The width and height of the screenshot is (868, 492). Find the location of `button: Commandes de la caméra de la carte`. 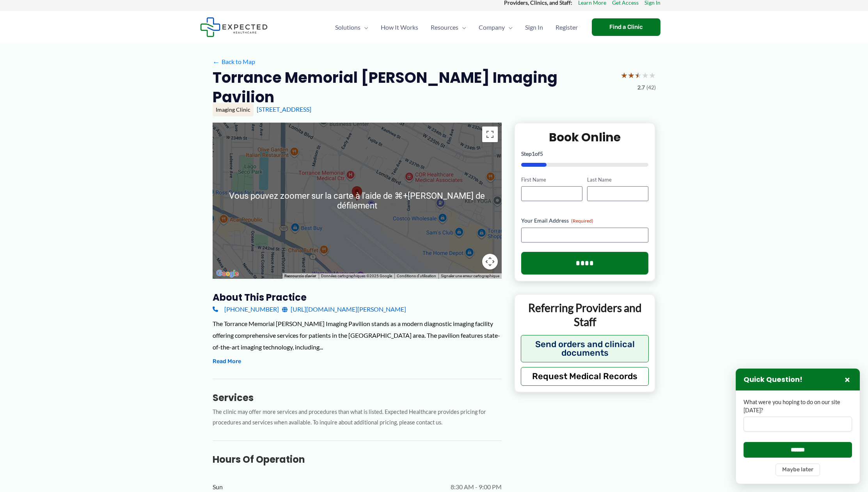

button: Commandes de la caméra de la carte is located at coordinates (490, 262).